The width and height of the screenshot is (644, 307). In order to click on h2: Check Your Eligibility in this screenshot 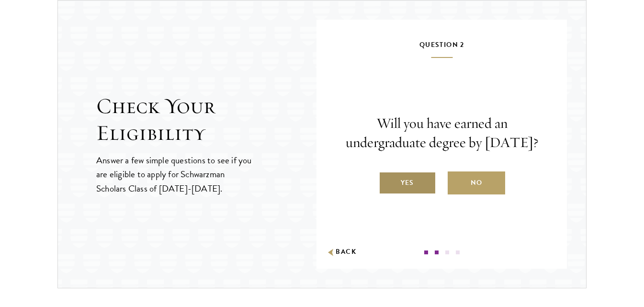, I will do `click(206, 120)`.